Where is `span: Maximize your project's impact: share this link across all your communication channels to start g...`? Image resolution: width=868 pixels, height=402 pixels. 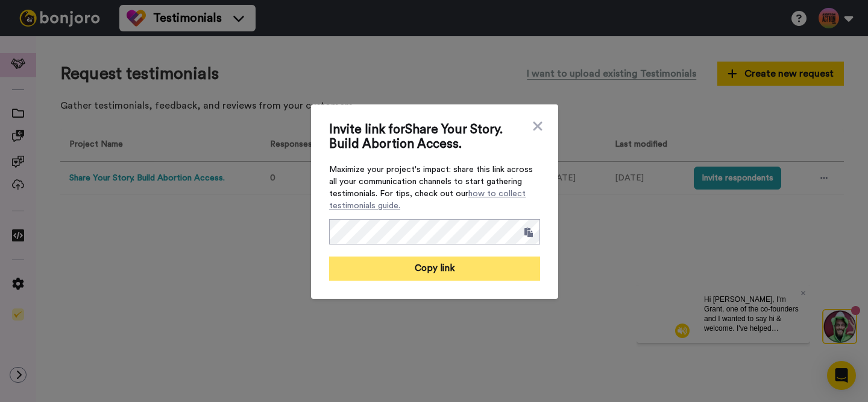
span: Maximize your project's impact: share this link across all your communication channels to start g... is located at coordinates (435, 187).